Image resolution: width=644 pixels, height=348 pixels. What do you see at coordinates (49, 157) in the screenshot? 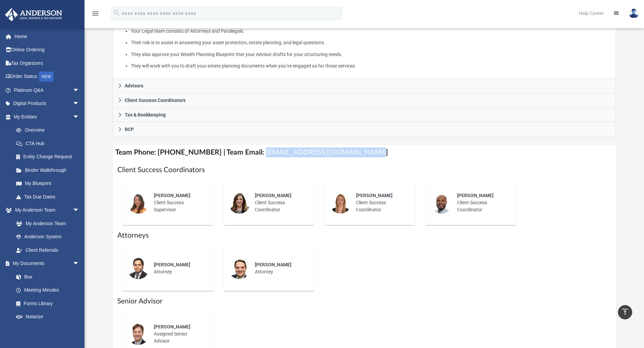
I see `a: Entity Change Request` at bounding box center [49, 157].